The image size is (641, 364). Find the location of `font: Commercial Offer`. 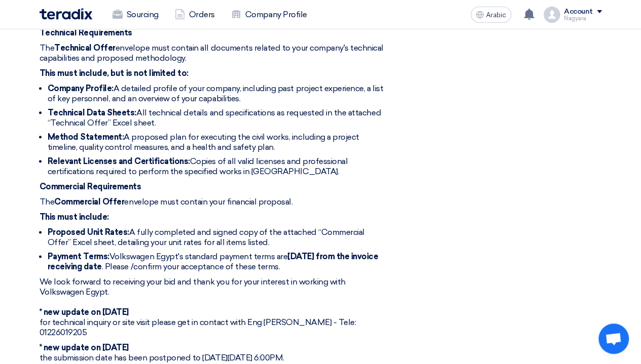

font: Commercial Offer is located at coordinates (89, 201).